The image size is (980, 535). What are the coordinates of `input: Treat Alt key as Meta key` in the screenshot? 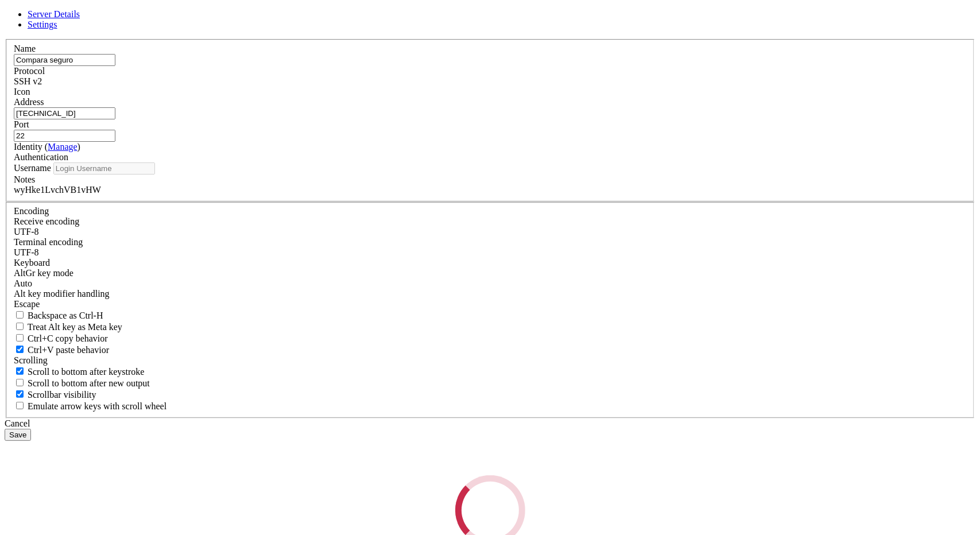 It's located at (20, 326).